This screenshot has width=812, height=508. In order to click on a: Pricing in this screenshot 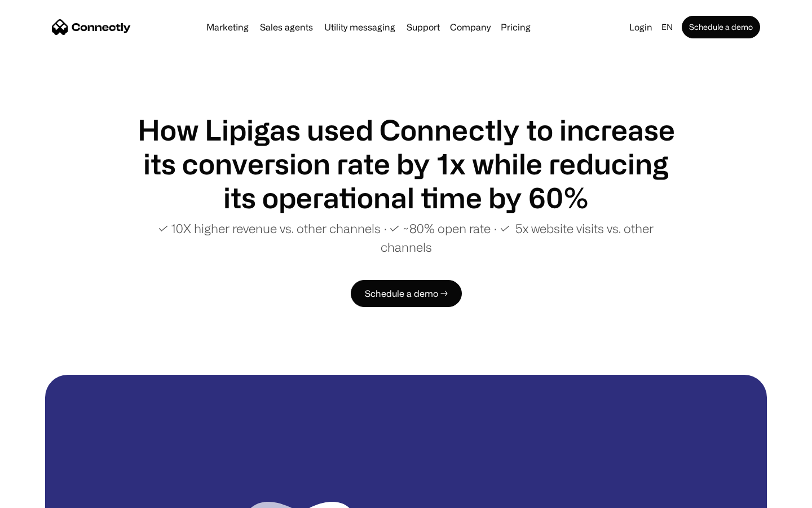, I will do `click(515, 27)`.